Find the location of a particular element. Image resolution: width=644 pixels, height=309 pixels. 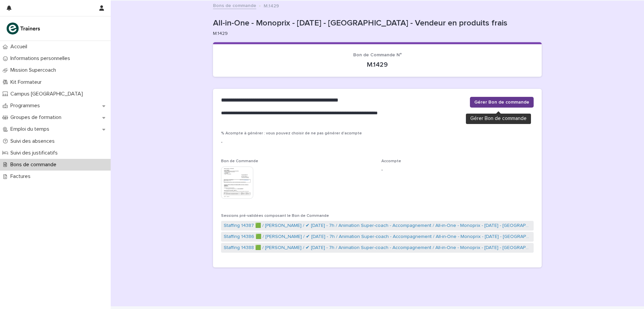

p: Kit Formateur is located at coordinates (27, 82).